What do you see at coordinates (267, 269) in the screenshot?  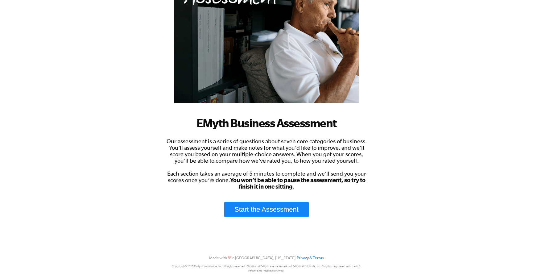 I see `p: Copyright © 2025 E-Myth Worldwide, Inc. All rights reserved. EMyth and E-Myth are trademarks of E...` at bounding box center [267, 269].